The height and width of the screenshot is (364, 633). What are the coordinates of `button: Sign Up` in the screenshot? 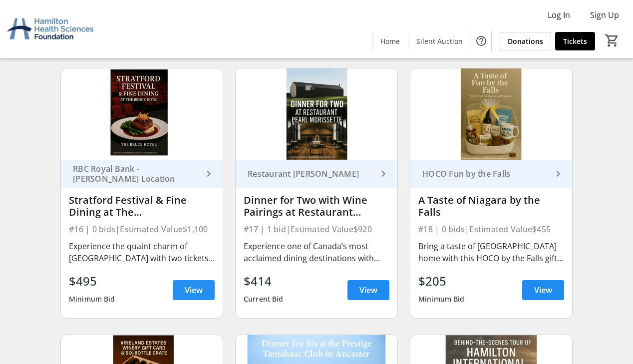 It's located at (605, 15).